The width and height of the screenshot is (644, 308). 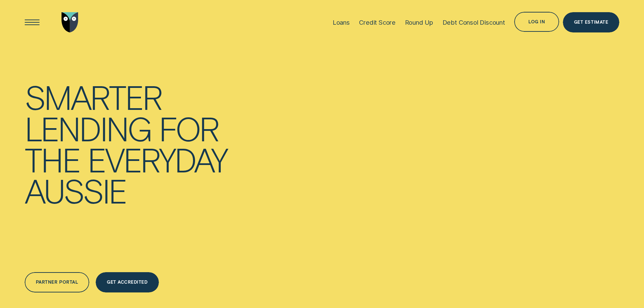 What do you see at coordinates (149, 143) in the screenshot?
I see `div: Smarter lending for the everyday Aussie` at bounding box center [149, 143].